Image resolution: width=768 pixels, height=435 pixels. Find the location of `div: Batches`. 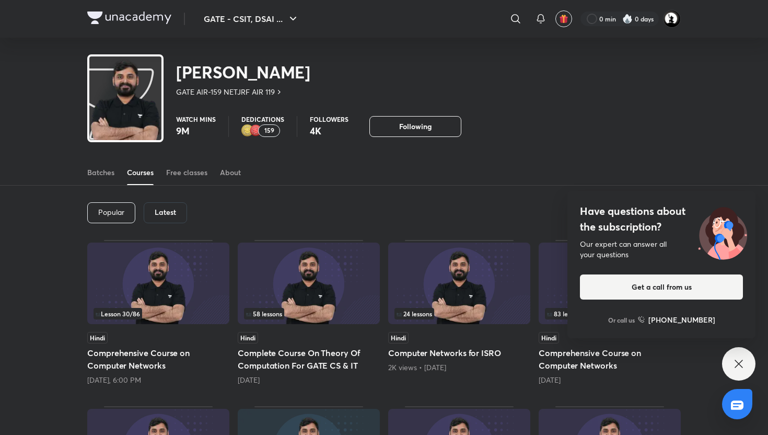

div: Batches is located at coordinates (101, 172).